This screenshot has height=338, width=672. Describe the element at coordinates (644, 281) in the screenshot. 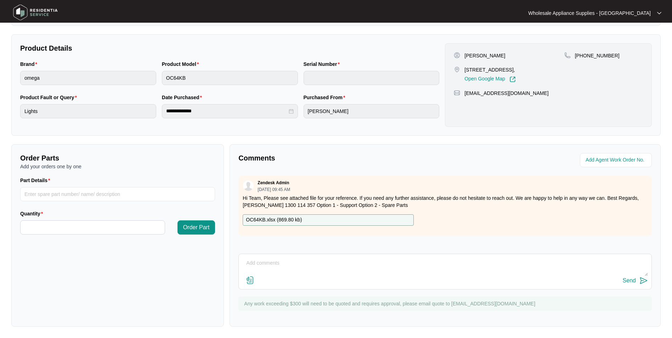

I see `img: send-icon.svg` at that location.